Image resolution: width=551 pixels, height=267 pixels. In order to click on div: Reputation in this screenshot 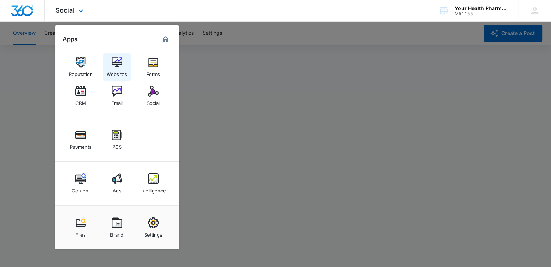, I will do `click(81, 72)`.